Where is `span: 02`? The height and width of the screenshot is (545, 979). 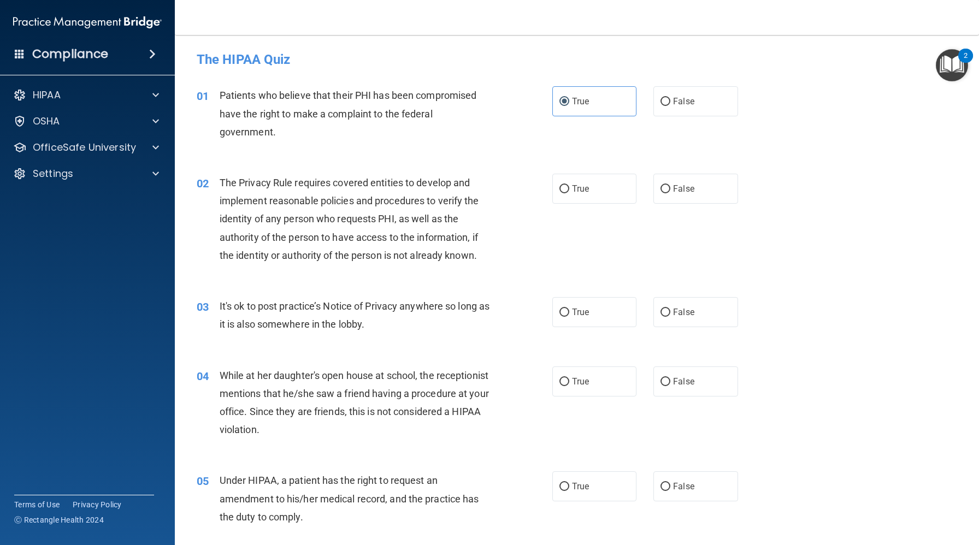
span: 02 is located at coordinates (203, 184).